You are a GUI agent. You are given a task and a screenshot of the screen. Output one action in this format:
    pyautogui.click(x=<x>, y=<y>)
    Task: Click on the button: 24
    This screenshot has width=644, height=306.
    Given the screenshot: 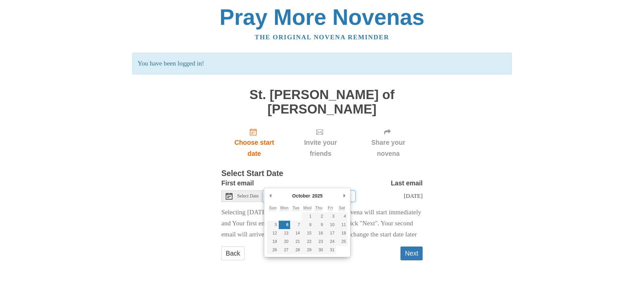 What is the action you would take?
    pyautogui.click(x=331, y=242)
    